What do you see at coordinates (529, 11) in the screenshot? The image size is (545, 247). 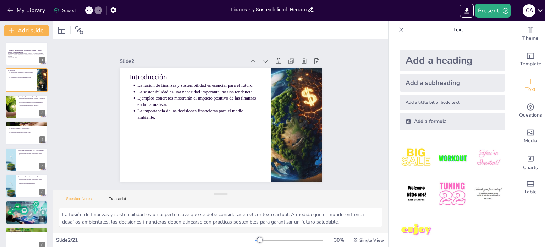 I see `button: c a` at bounding box center [529, 11].